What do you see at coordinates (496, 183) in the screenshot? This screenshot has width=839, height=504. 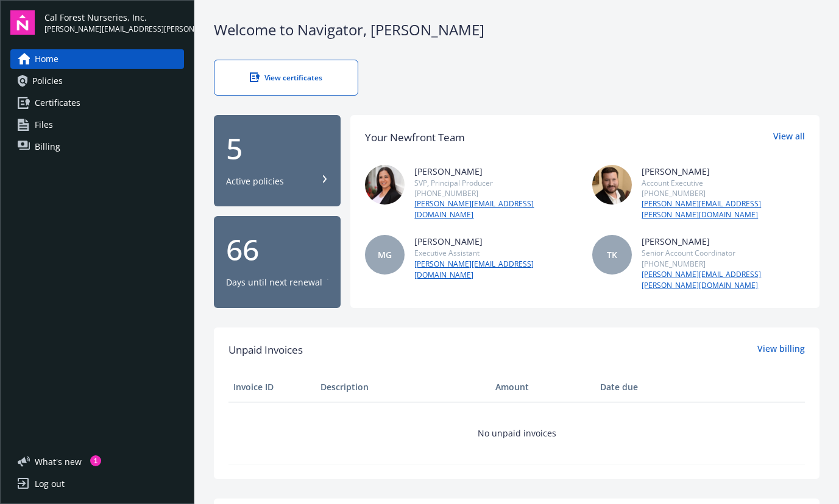 I see `div: SVP, Principal Producer` at bounding box center [496, 183].